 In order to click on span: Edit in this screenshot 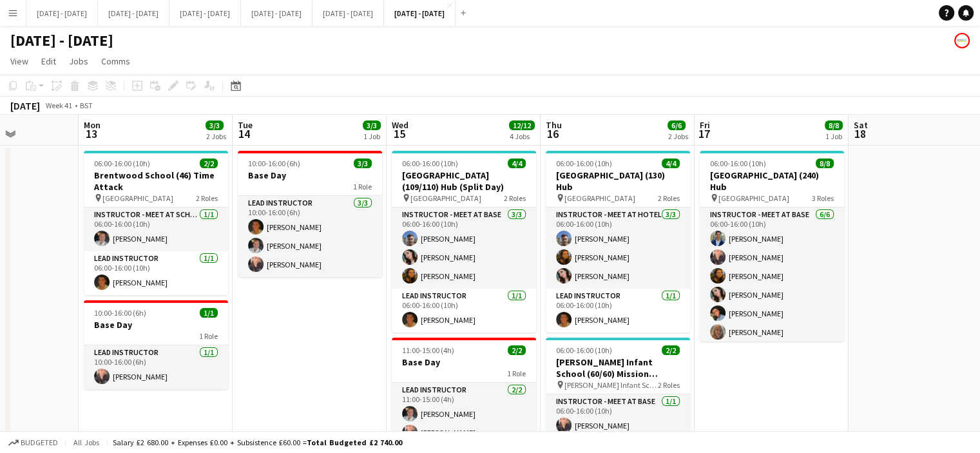, I will do `click(48, 61)`.